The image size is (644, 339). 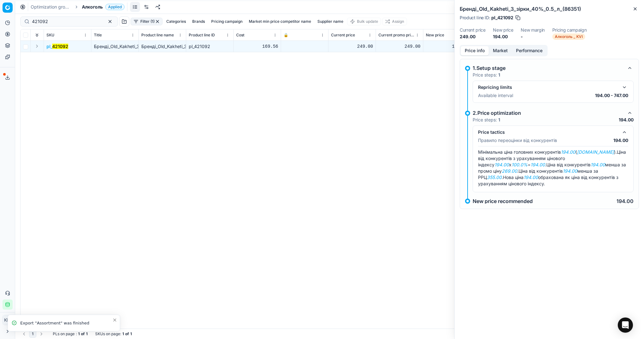 I want to click on em: 355.00, so click(x=494, y=177).